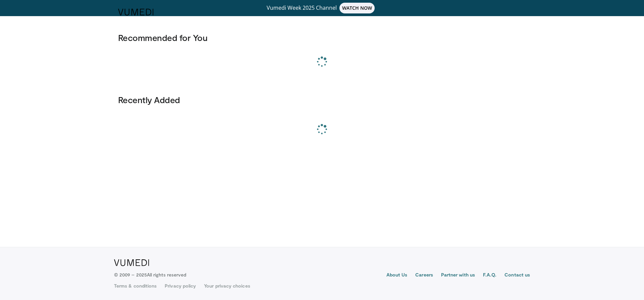 Image resolution: width=644 pixels, height=300 pixels. I want to click on a: Contact us, so click(517, 275).